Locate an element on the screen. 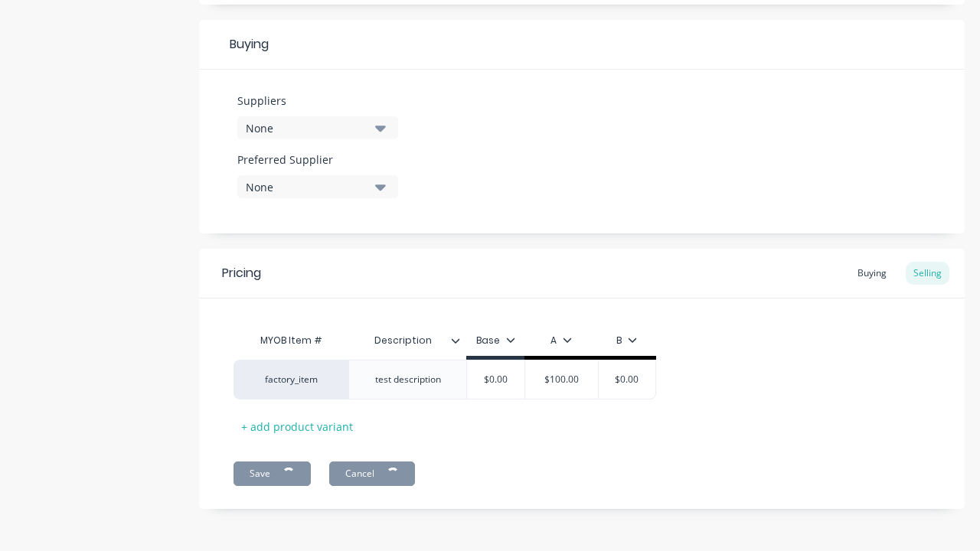  div: MYOB Item # is located at coordinates (291, 340).